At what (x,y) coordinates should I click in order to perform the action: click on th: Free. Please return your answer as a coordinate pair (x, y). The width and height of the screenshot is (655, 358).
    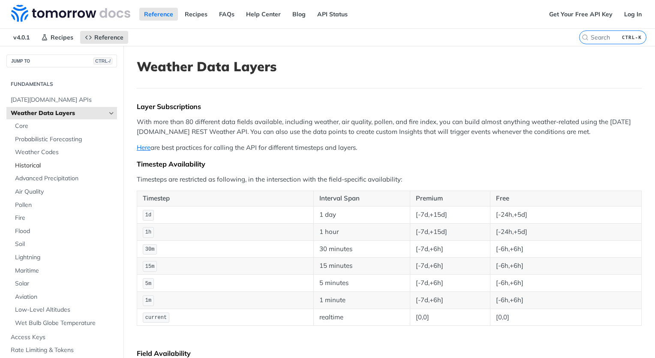
    Looking at the image, I should click on (566, 199).